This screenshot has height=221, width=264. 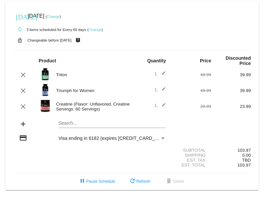 I want to click on input: Search..., so click(x=112, y=123).